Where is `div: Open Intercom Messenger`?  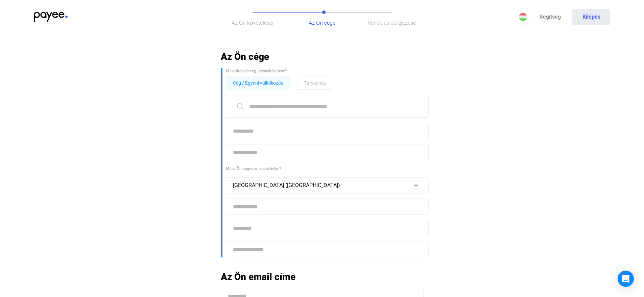 div: Open Intercom Messenger is located at coordinates (626, 279).